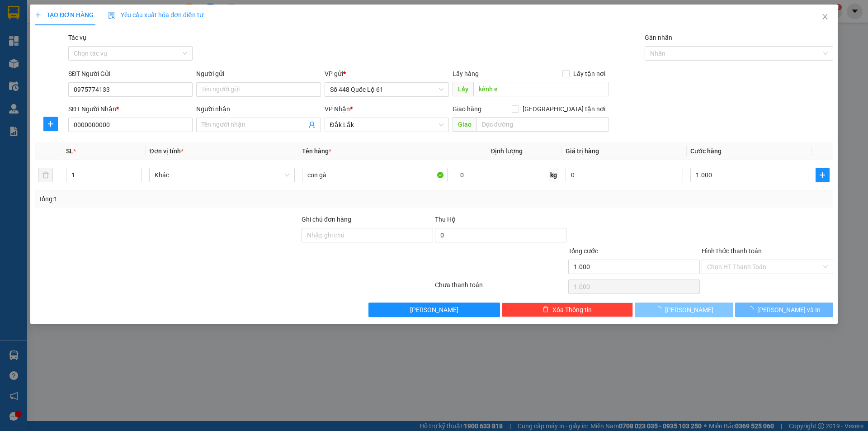 The width and height of the screenshot is (868, 431). Describe the element at coordinates (624, 175) in the screenshot. I see `input: 0` at that location.